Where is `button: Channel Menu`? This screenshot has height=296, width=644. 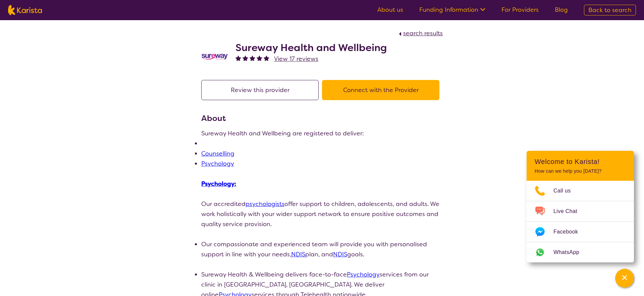
button: Channel Menu is located at coordinates (624, 278).